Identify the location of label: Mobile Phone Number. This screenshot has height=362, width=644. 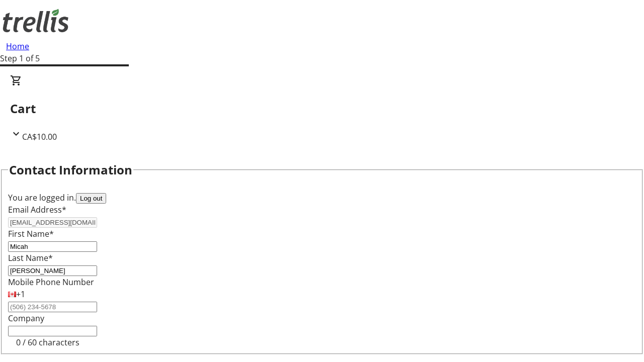
(51, 282).